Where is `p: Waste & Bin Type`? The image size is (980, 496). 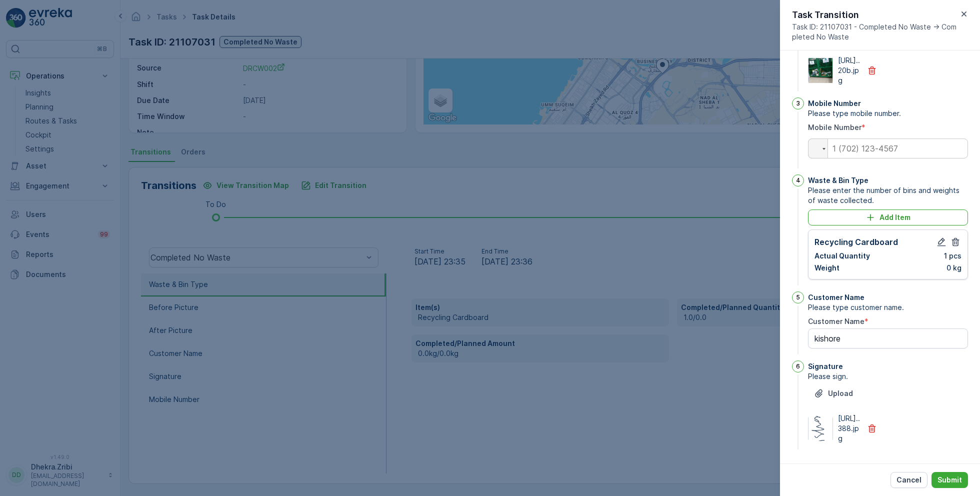 p: Waste & Bin Type is located at coordinates (838, 180).